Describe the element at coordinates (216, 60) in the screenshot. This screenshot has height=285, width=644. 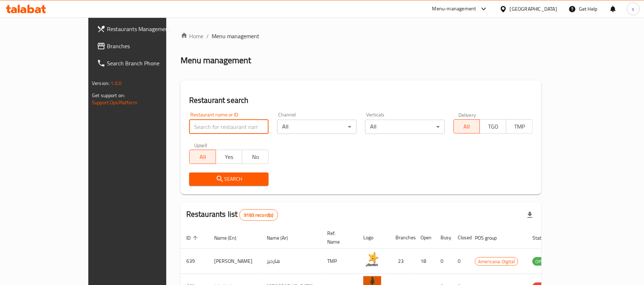
I see `h2: Menu management` at that location.